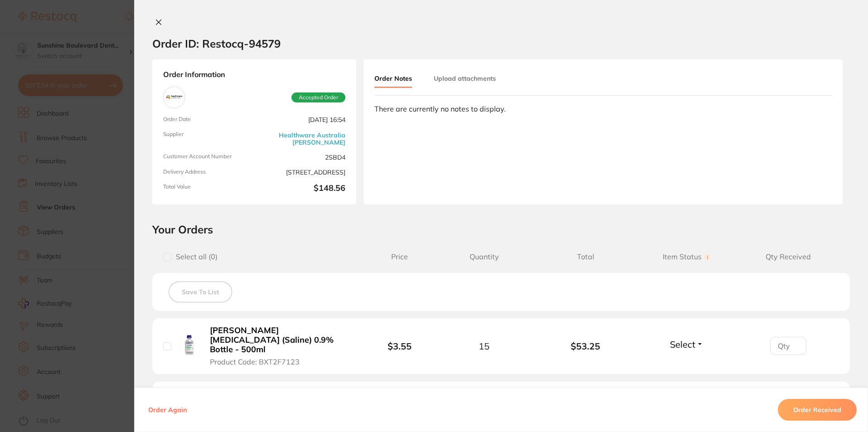 This screenshot has width=868, height=432. What do you see at coordinates (586, 256) in the screenshot?
I see `span: Total` at bounding box center [586, 256].